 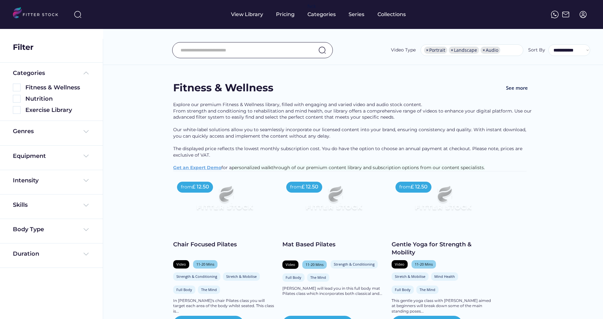 What do you see at coordinates (436, 50) in the screenshot?
I see `li: Portrait` at bounding box center [436, 50].